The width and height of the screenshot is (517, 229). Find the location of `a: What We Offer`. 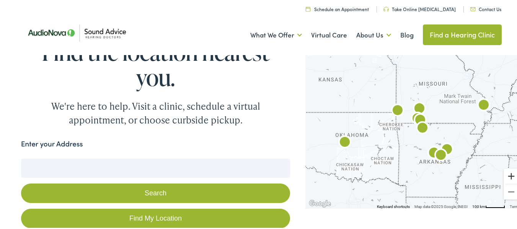

a: What We Offer is located at coordinates (276, 34).